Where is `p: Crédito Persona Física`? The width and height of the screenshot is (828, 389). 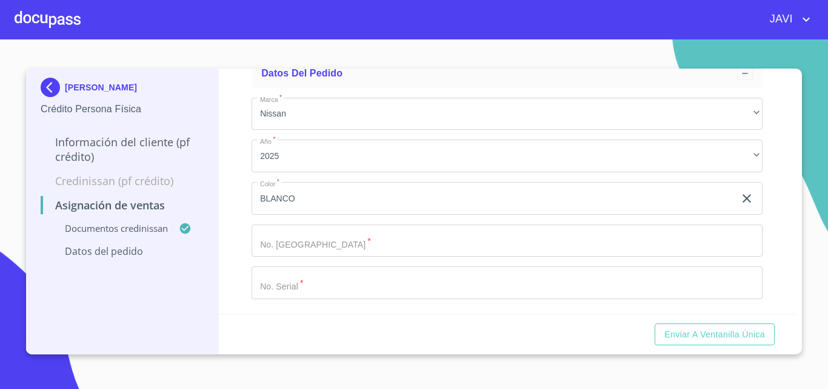
p: Crédito Persona Física is located at coordinates (122, 109).